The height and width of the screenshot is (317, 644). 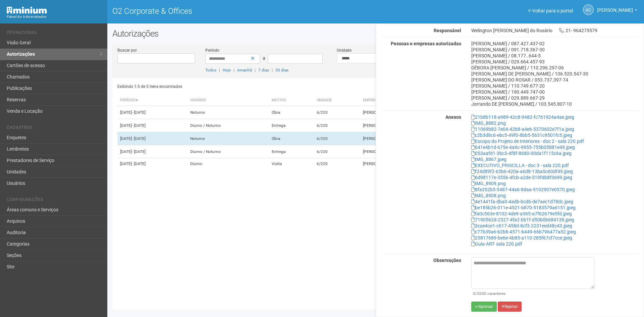 I want to click on a: EXECUTIVO_PRISCILLA - doc 3 - sala 220.pdf, so click(x=520, y=165).